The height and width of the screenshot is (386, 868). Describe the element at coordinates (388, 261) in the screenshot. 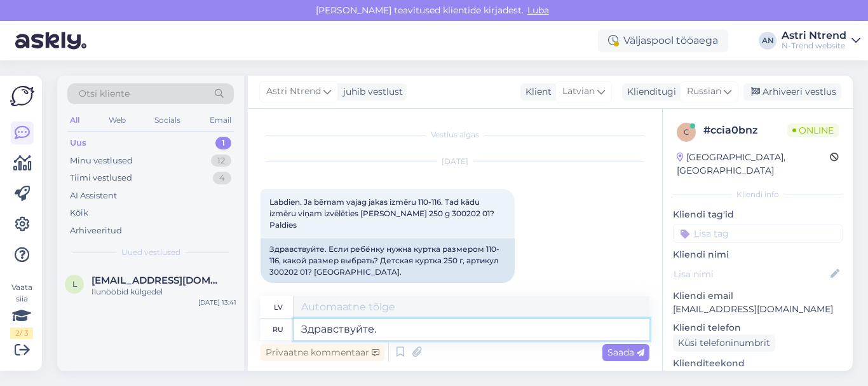

I see `div: Здравствуйте. Если ребёнку нужна куртка размером 110-116, какой размер выбрать? Детская куртка 25...` at that location.